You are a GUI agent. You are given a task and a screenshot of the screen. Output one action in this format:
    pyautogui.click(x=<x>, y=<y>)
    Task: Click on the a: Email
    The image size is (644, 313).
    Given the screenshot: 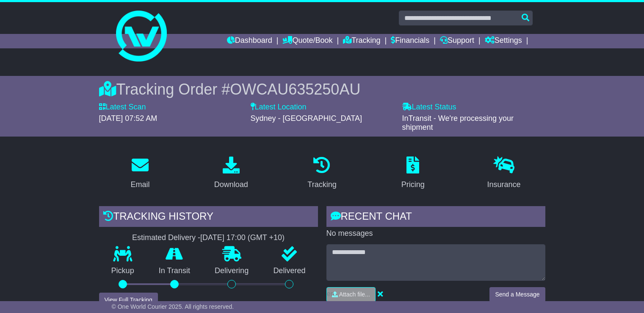 What is the action you would take?
    pyautogui.click(x=140, y=173)
    